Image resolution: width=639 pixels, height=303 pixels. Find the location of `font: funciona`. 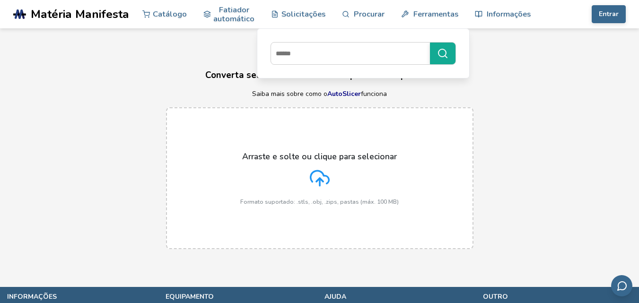

font: funciona is located at coordinates (374, 94).